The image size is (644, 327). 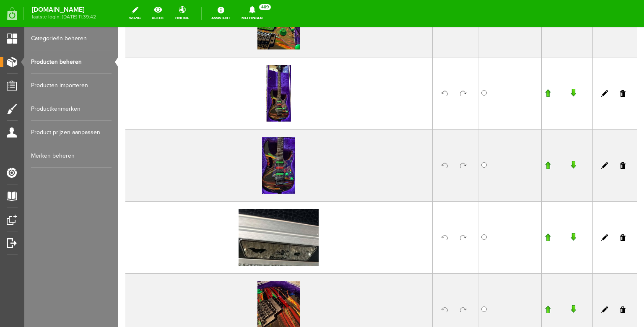 I want to click on a: Producten beheren, so click(x=71, y=62).